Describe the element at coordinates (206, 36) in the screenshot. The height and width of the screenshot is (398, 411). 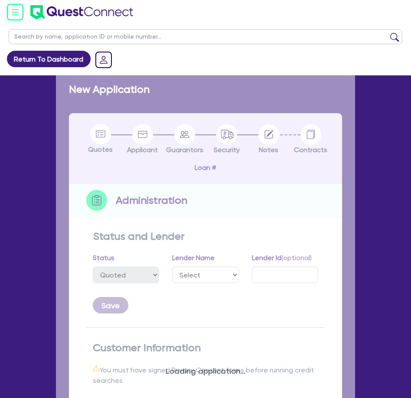
I see `input: Search by name, application ID or mobile number...` at that location.